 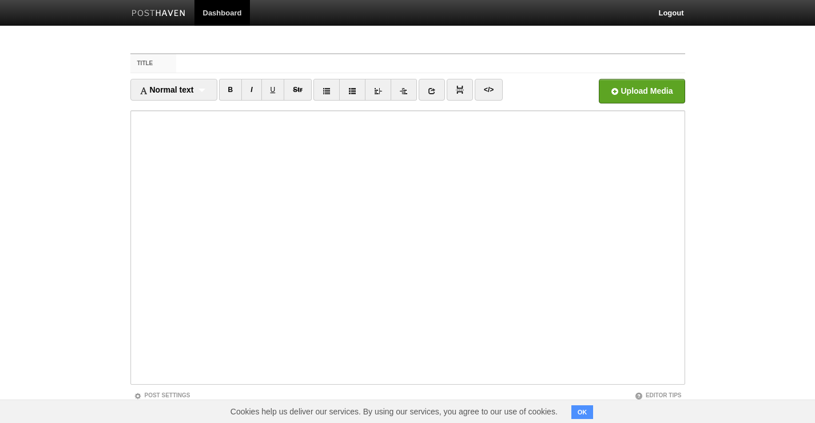 I want to click on img: pagebreak-icon.png, so click(x=460, y=90).